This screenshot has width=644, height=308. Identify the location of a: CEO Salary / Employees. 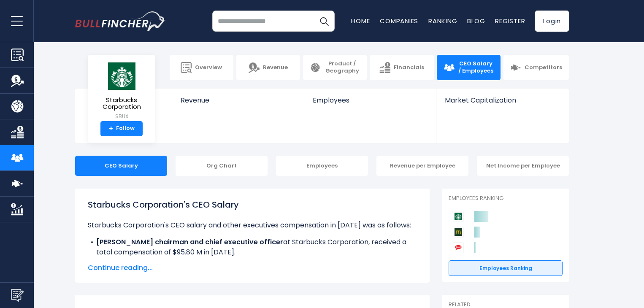
(469, 67).